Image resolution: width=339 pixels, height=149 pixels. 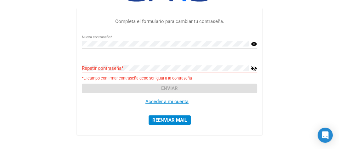 What do you see at coordinates (170, 120) in the screenshot?
I see `button: Reenviar mail` at bounding box center [170, 120].